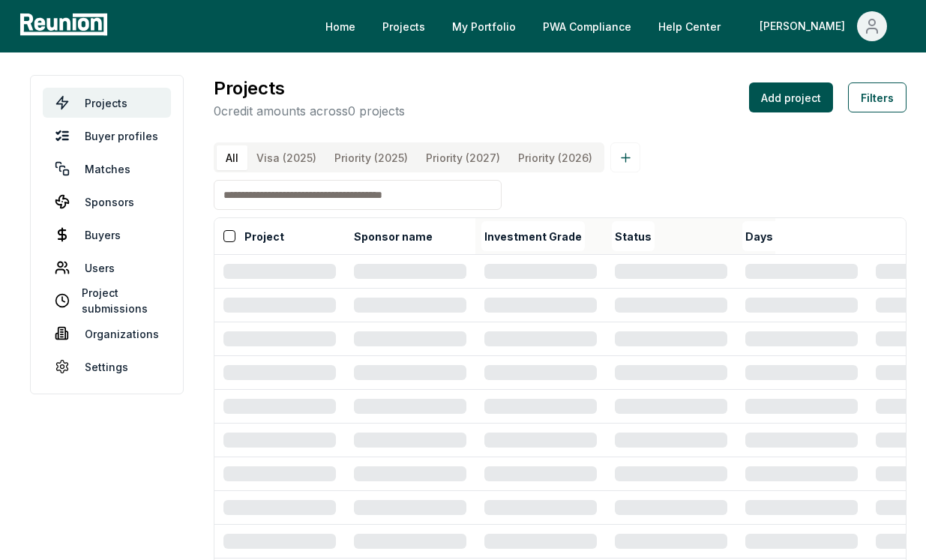 This screenshot has height=560, width=926. What do you see at coordinates (287, 157) in the screenshot?
I see `button: Visa (2025)` at bounding box center [287, 157].